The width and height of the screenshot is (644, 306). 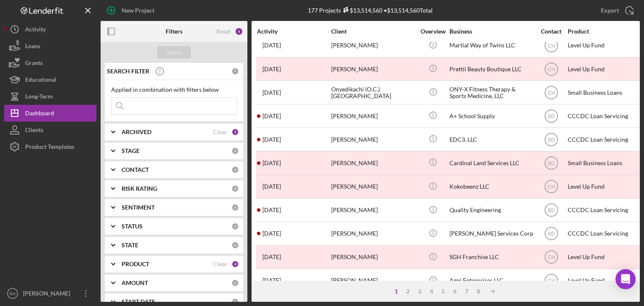 What do you see at coordinates (271, 69) in the screenshot?
I see `time: 2025-09-16 12:28` at bounding box center [271, 69].